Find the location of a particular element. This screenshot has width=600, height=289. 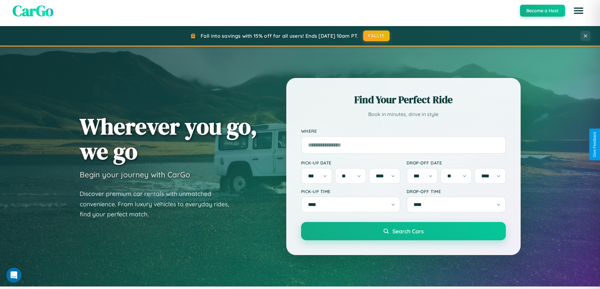

h1: Wherever you go, we go is located at coordinates (169, 139).